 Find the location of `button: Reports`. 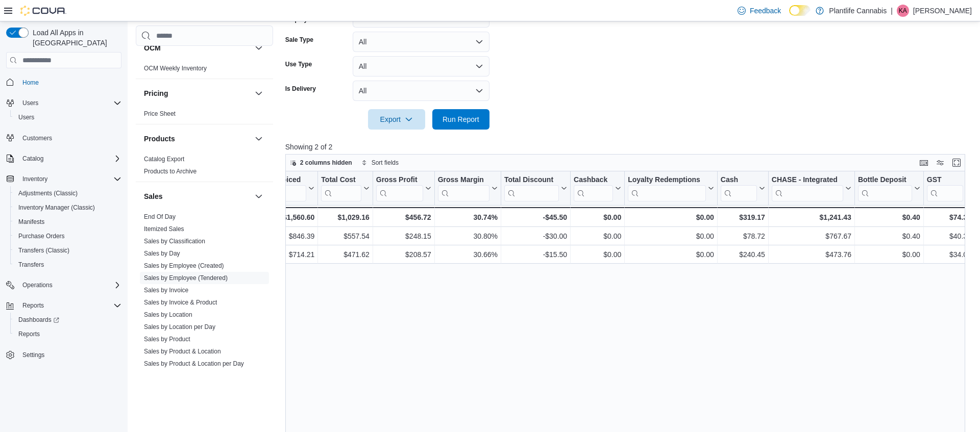

button: Reports is located at coordinates (67, 334).